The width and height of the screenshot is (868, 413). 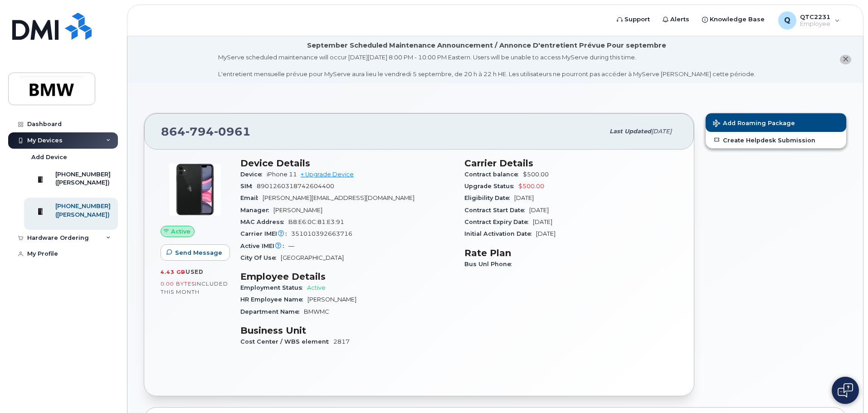 What do you see at coordinates (322, 233) in the screenshot?
I see `span: 351010392663716` at bounding box center [322, 233].